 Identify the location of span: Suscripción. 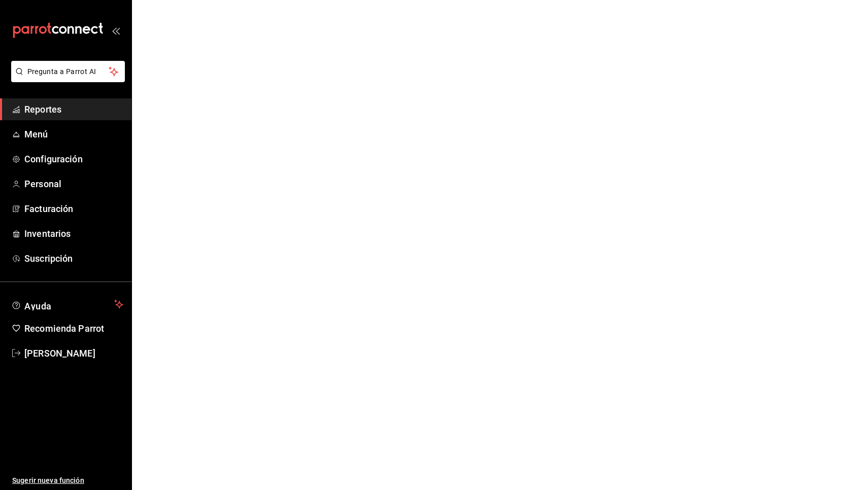
(73, 259).